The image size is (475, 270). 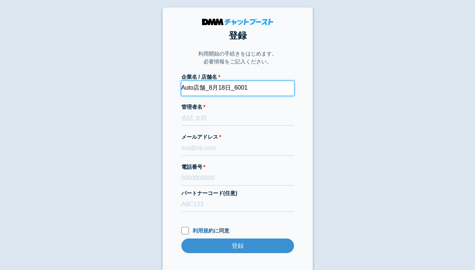 What do you see at coordinates (237, 107) in the screenshot?
I see `label: 管理者名` at bounding box center [237, 107].